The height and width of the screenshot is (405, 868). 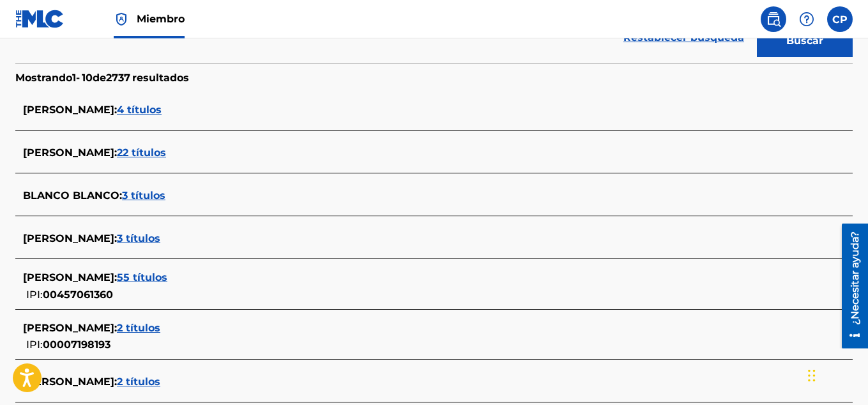 What do you see at coordinates (773, 19) in the screenshot?
I see `a: Búsqueda pública` at bounding box center [773, 19].